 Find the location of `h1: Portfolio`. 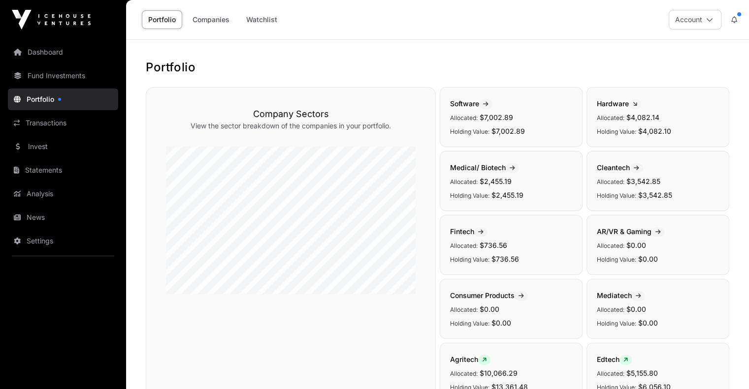

h1: Portfolio is located at coordinates (437, 67).